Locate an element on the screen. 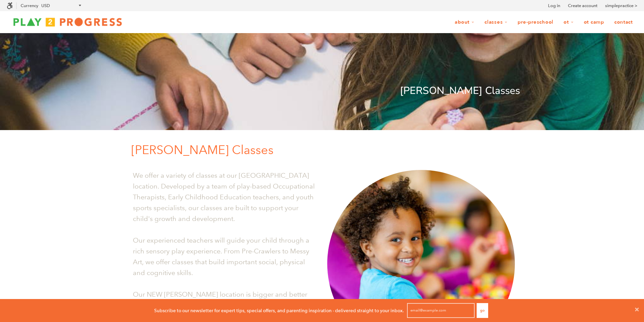 Image resolution: width=644 pixels, height=322 pixels. a: Classes is located at coordinates (496, 22).